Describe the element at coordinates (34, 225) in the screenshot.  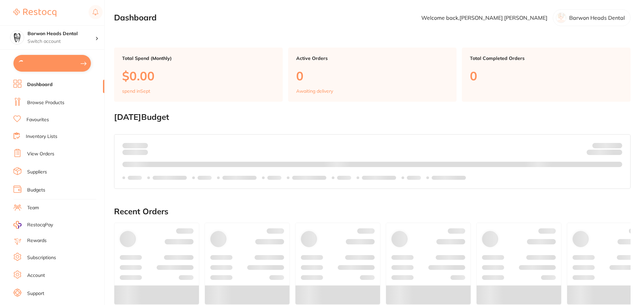
I see `a: RestocqPay` at that location.